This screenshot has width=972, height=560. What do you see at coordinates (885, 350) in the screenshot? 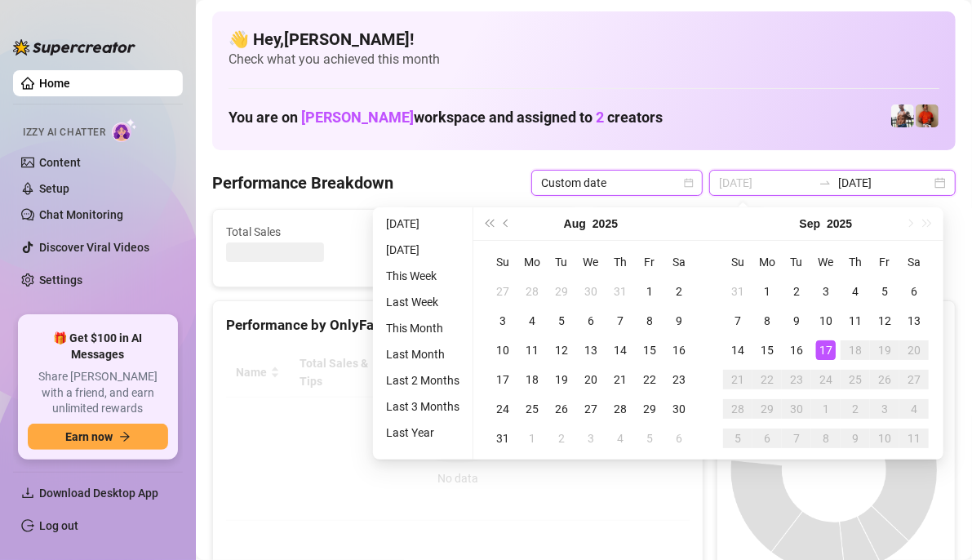
I see `td: 2025-09-19` at bounding box center [885, 350].